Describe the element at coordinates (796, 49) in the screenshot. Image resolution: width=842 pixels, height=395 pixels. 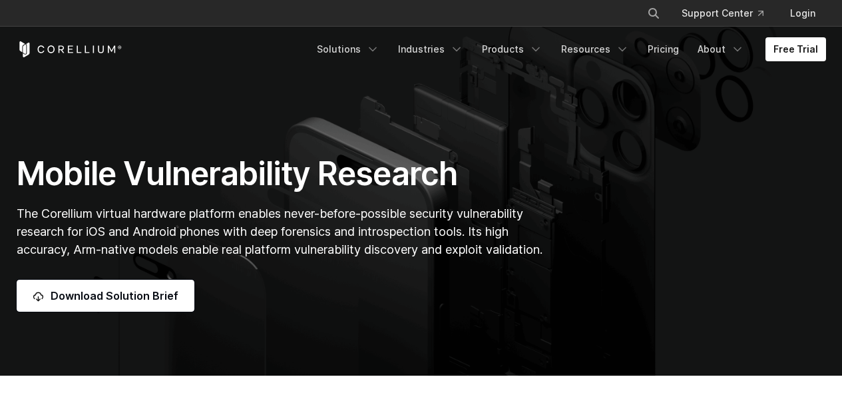
I see `a: Free Trial` at that location.